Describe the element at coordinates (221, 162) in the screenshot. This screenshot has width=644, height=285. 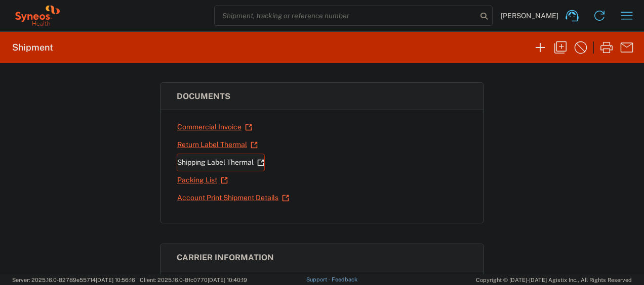
I see `a: Shipping Label Thermal` at that location.